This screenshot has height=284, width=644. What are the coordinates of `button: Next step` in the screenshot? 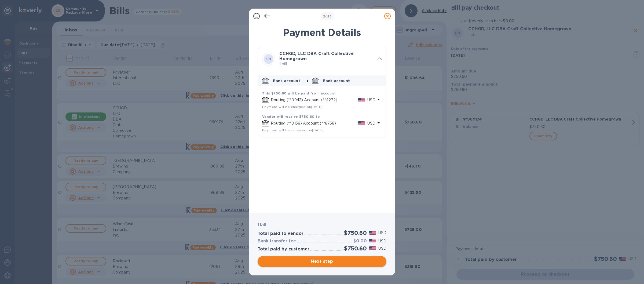 It's located at (322, 261).